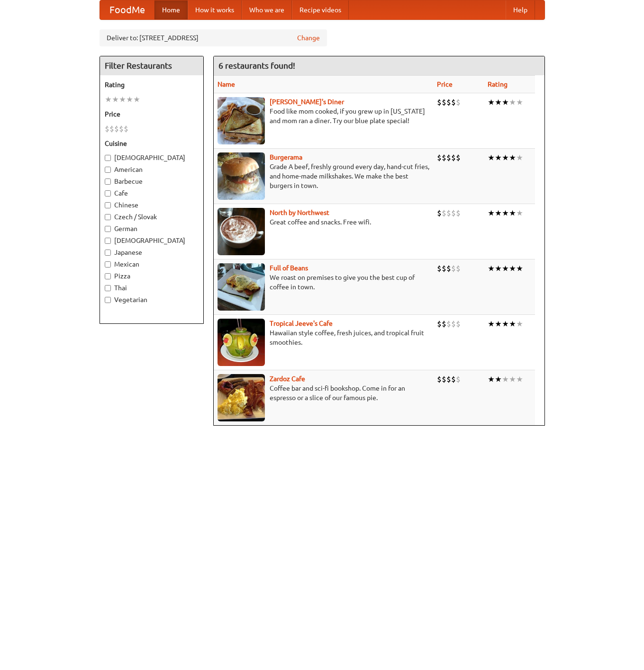  I want to click on ng-pluralize: 6 restaurants found!, so click(257, 65).